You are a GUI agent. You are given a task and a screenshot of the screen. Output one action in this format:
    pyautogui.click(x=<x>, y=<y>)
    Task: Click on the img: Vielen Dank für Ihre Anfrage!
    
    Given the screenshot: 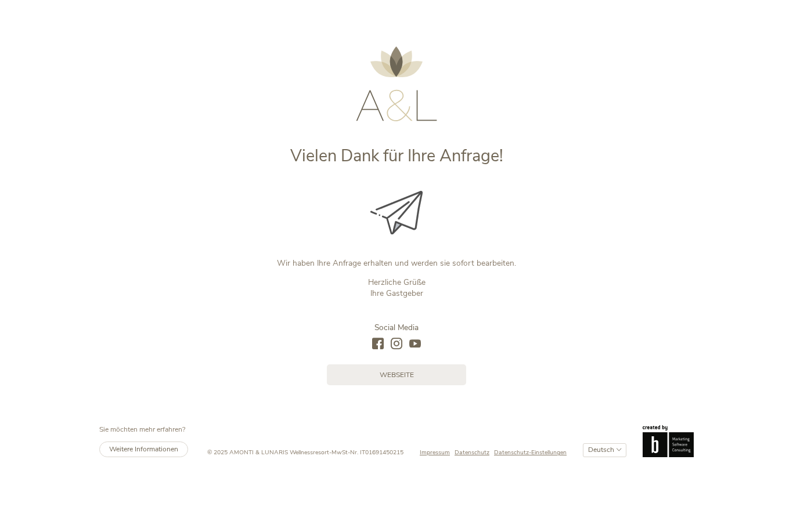 What is the action you would take?
    pyautogui.click(x=396, y=212)
    